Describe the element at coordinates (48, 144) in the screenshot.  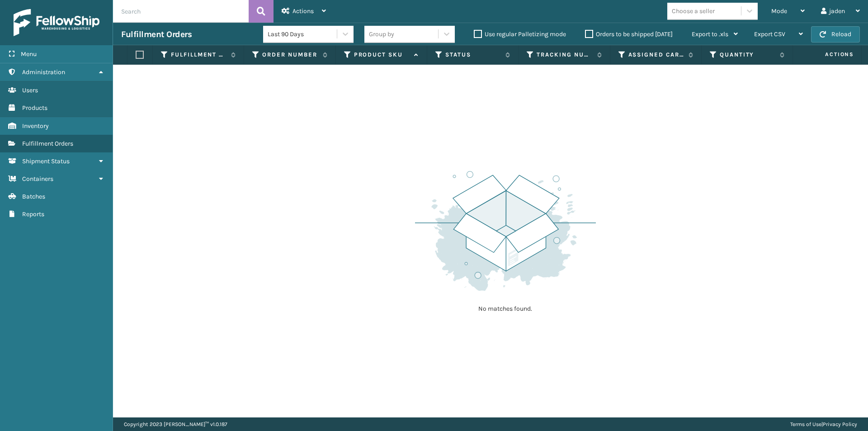
I see `span: Fulfillment Orders` at that location.